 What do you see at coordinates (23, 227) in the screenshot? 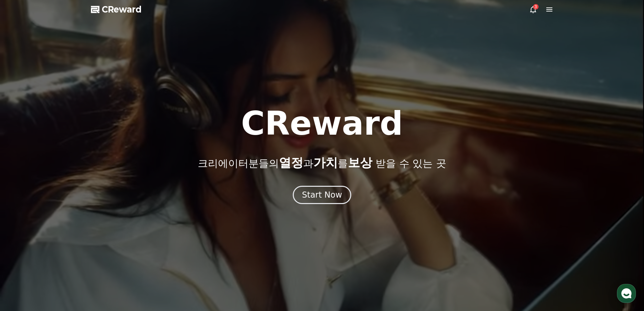
I see `span: 홈` at bounding box center [23, 227].